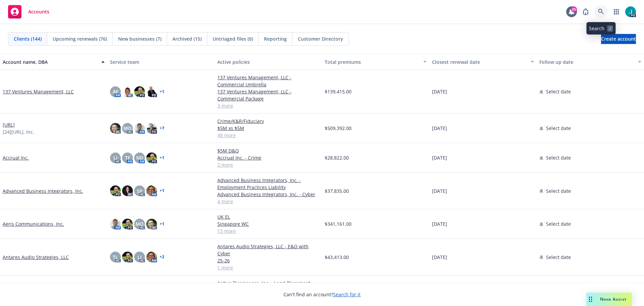 This screenshot has width=644, height=306. Describe the element at coordinates (586, 12) in the screenshot. I see `a: Report a Bug` at that location.